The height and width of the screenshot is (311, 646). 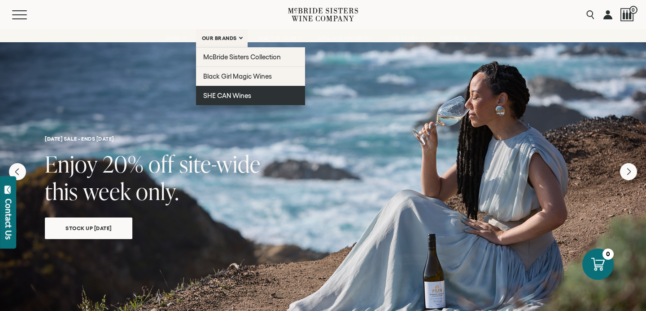 What do you see at coordinates (250, 57) in the screenshot?
I see `a: McBride Sisters Collection` at bounding box center [250, 57].